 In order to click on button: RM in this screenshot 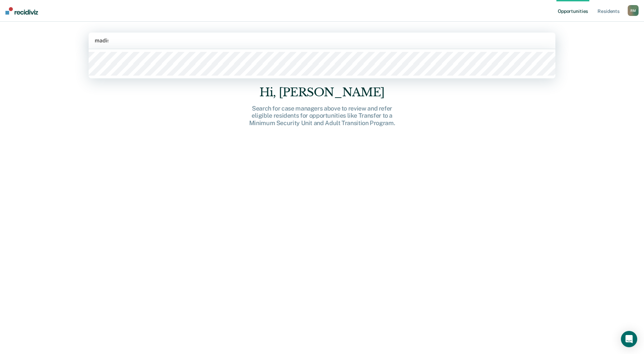, I will do `click(633, 11)`.